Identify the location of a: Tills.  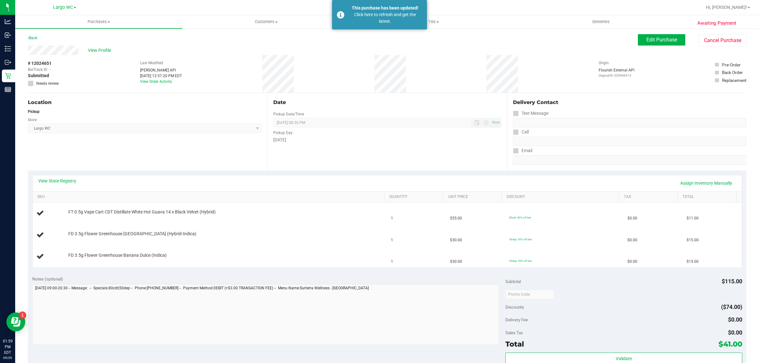
(433, 22).